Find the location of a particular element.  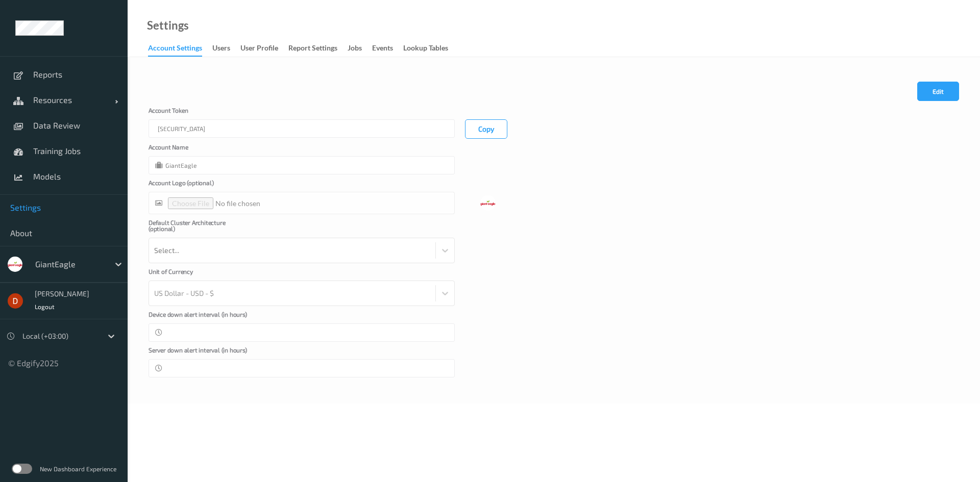

label: Account Logo (optional) is located at coordinates (199, 185).